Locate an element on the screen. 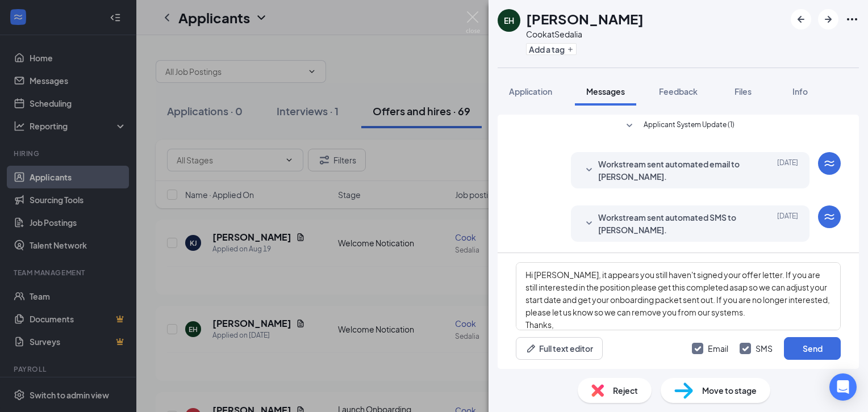  div: EH is located at coordinates (509, 20).